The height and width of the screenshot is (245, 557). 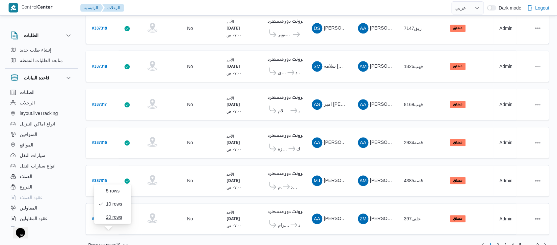 What do you see at coordinates (41, 198) in the screenshot?
I see `button: عقود العملاء` at bounding box center [41, 198].